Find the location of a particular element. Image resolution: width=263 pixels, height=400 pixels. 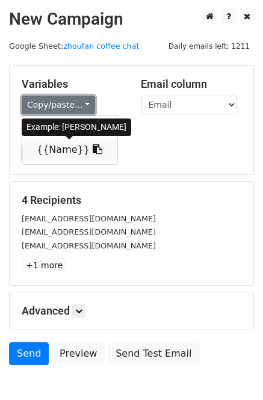

div: Chat Widget is located at coordinates (233, 371).